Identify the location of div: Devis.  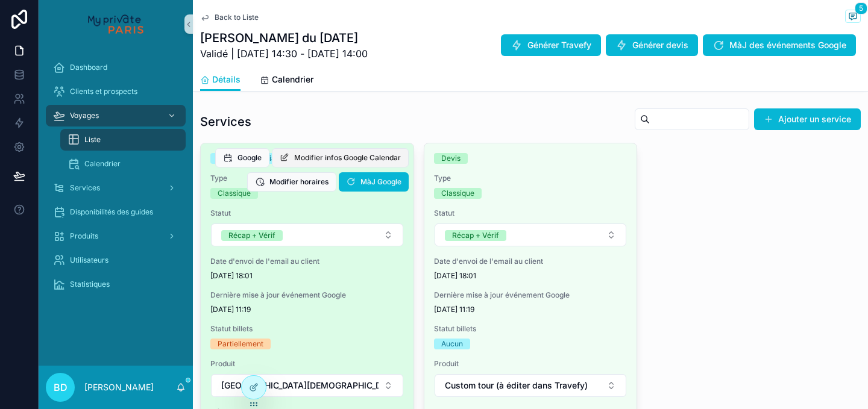
(450, 159).